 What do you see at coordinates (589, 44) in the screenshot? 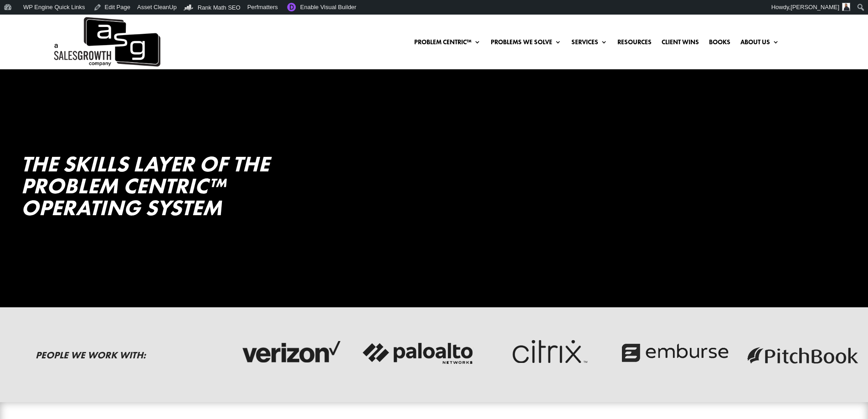
I see `a: Services` at bounding box center [589, 44].